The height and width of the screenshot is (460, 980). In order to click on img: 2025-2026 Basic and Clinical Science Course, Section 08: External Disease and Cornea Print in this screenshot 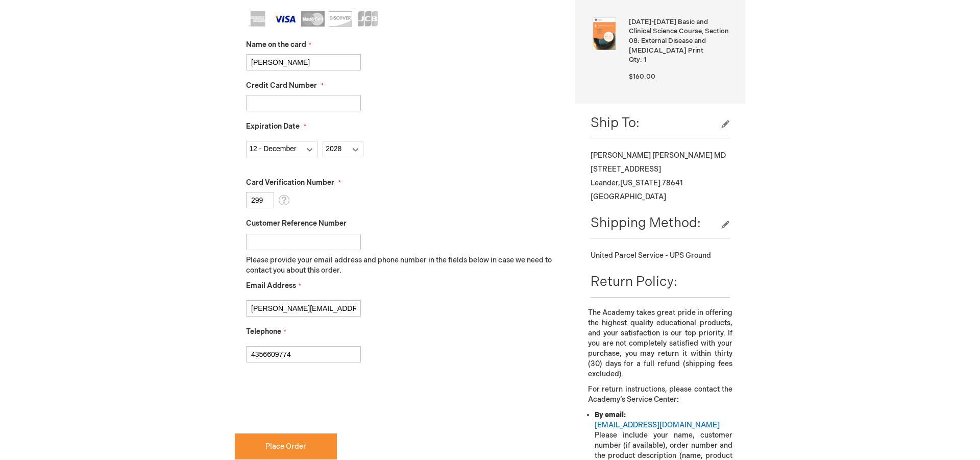, I will do `click(605, 34)`.